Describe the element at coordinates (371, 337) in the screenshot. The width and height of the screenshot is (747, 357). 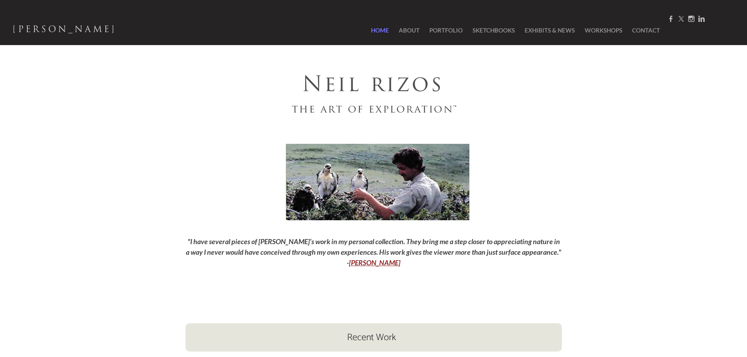
I see `font: Recent Work` at that location.